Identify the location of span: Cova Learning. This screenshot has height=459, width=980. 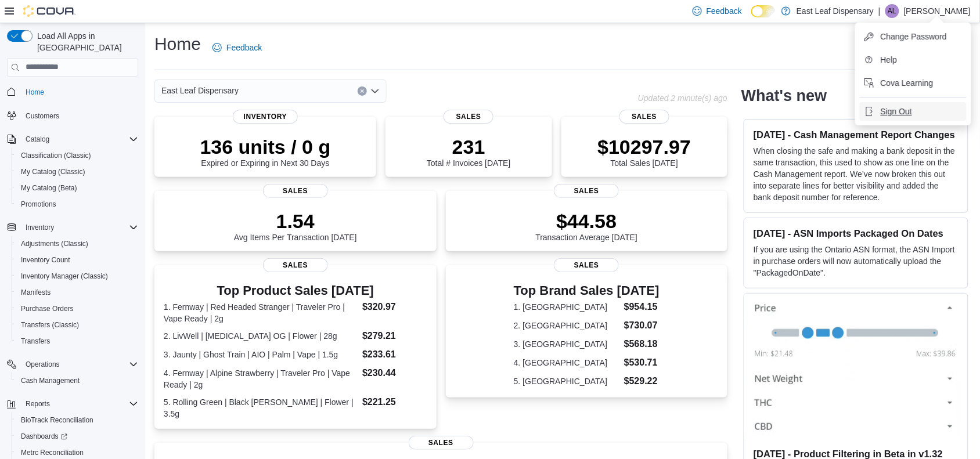
(907, 83).